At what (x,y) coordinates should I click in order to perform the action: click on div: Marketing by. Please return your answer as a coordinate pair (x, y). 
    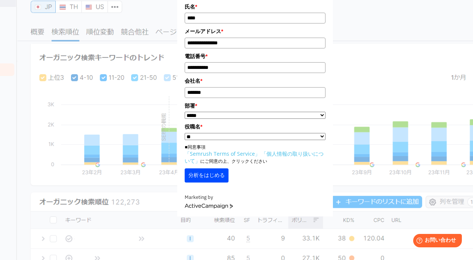
    Looking at the image, I should click on (255, 197).